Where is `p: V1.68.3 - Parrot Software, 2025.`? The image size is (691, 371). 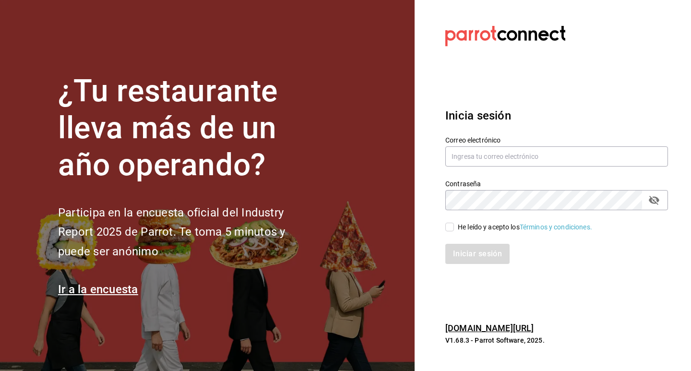 p: V1.68.3 - Parrot Software, 2025. is located at coordinates (556, 340).